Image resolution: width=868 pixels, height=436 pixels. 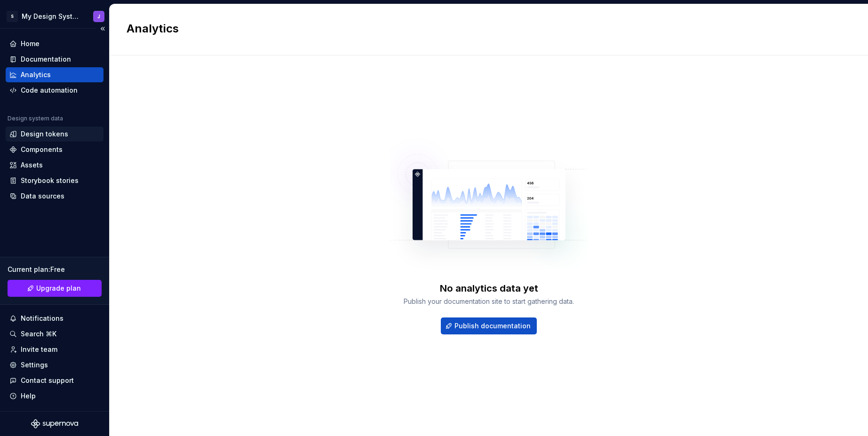 I want to click on button: Publish documentation, so click(x=488, y=326).